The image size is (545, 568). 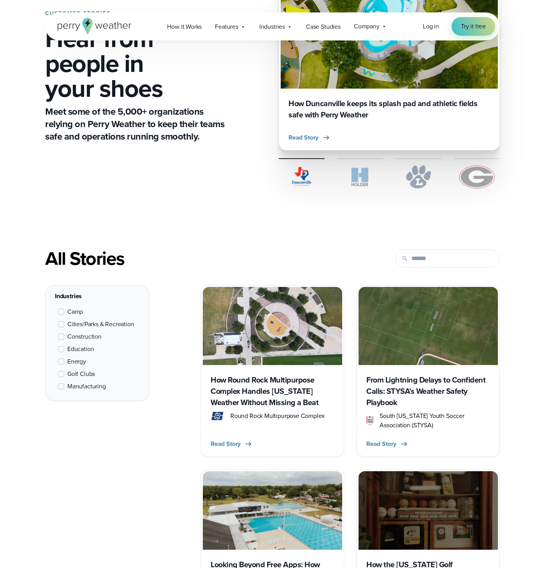 What do you see at coordinates (360, 177) in the screenshot?
I see `img: Holder.svg` at bounding box center [360, 177].